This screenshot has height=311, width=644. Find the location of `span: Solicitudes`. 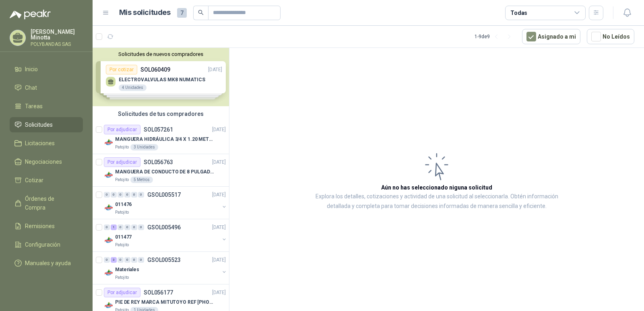

span: Solicitudes is located at coordinates (39, 125).